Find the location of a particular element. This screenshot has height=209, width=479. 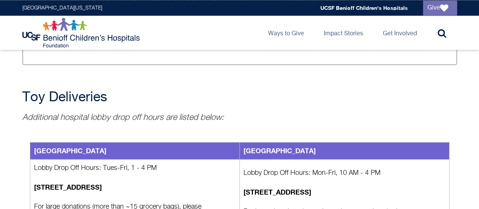

p: Lobby Drop Off Hours: Mon-Fri, 10 AM - 4 PM is located at coordinates (344, 172).